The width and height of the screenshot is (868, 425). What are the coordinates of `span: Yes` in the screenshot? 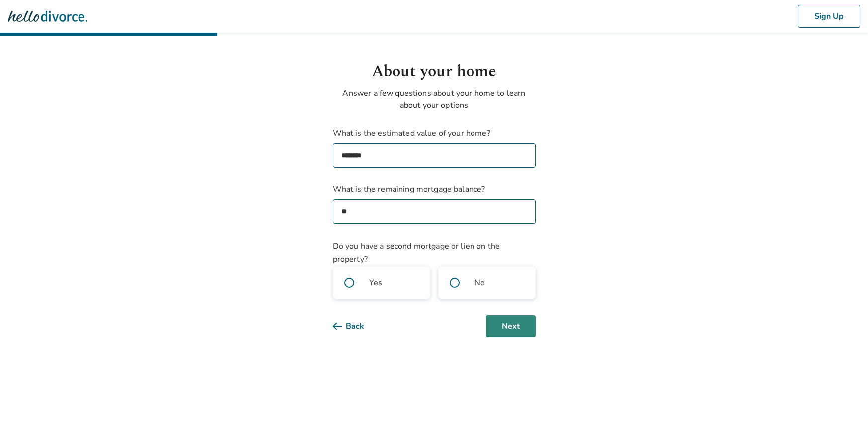 It's located at (376, 283).